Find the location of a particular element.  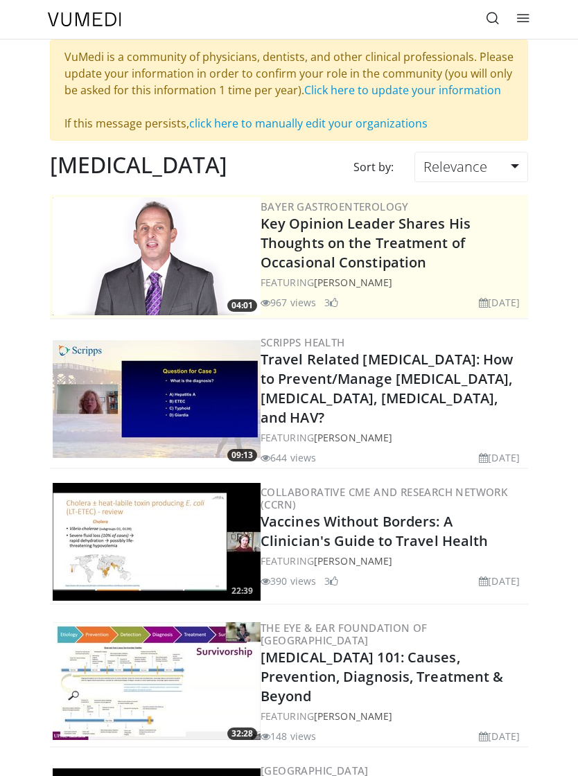

a: Relevance is located at coordinates (471, 167).